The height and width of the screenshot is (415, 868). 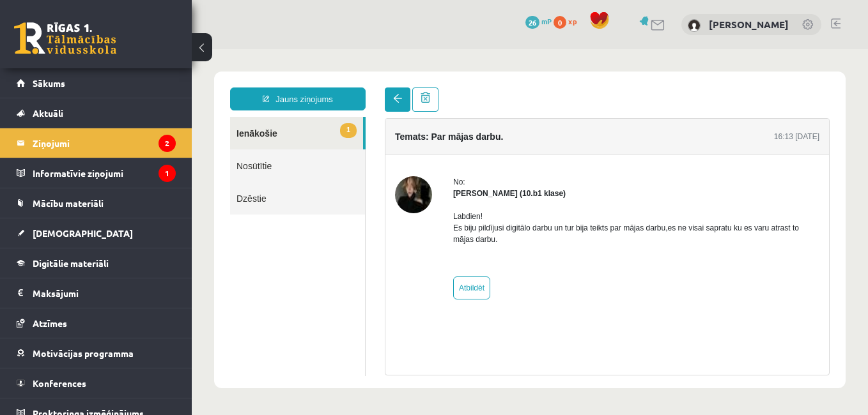 What do you see at coordinates (49, 83) in the screenshot?
I see `span: Sākums` at bounding box center [49, 83].